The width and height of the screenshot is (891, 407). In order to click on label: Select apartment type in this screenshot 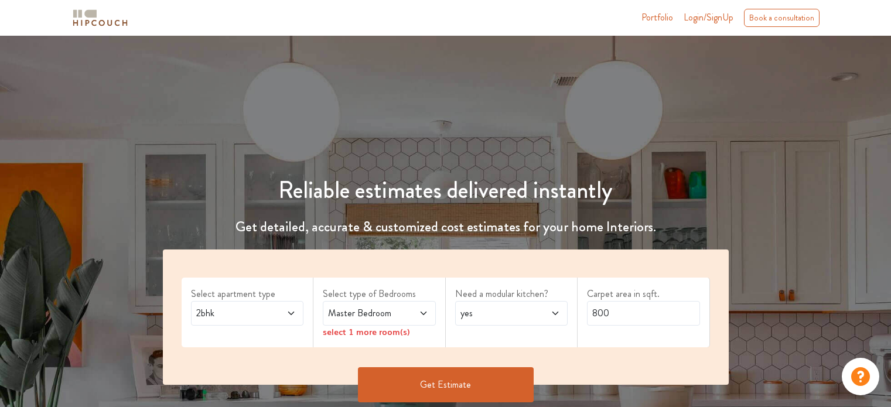, I will do `click(247, 294)`.